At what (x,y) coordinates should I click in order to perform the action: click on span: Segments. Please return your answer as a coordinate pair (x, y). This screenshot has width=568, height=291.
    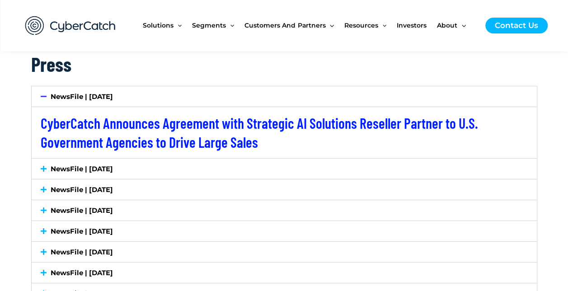
    Looking at the image, I should click on (209, 25).